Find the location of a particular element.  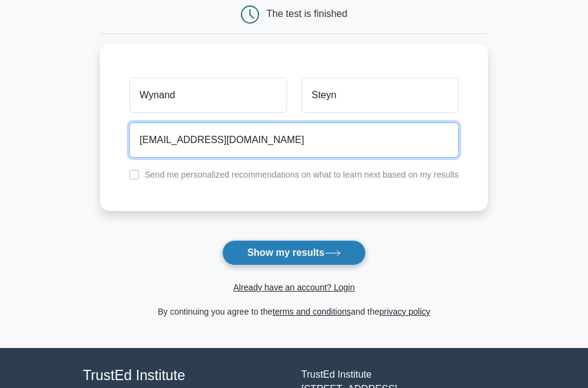

input: Last name is located at coordinates (380, 95).